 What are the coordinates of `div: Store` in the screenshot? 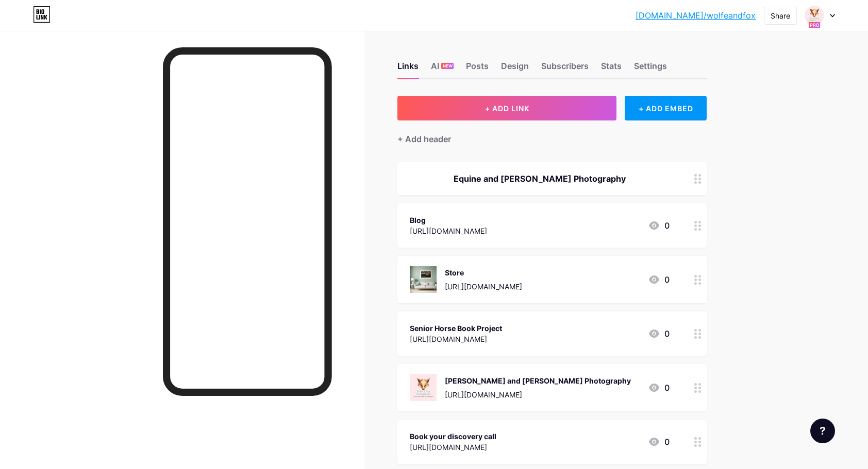 It's located at (483, 272).